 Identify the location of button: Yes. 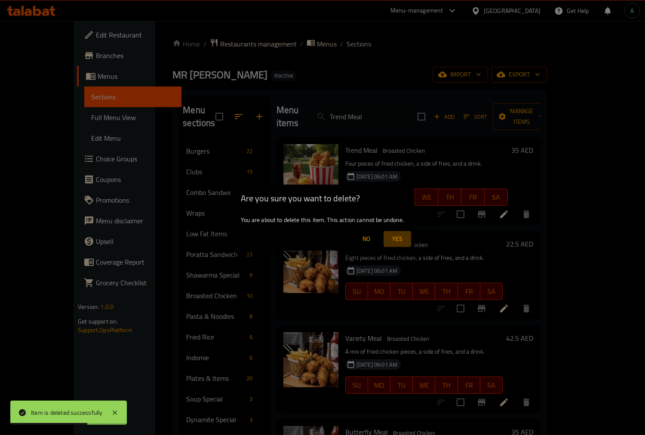
(398, 239).